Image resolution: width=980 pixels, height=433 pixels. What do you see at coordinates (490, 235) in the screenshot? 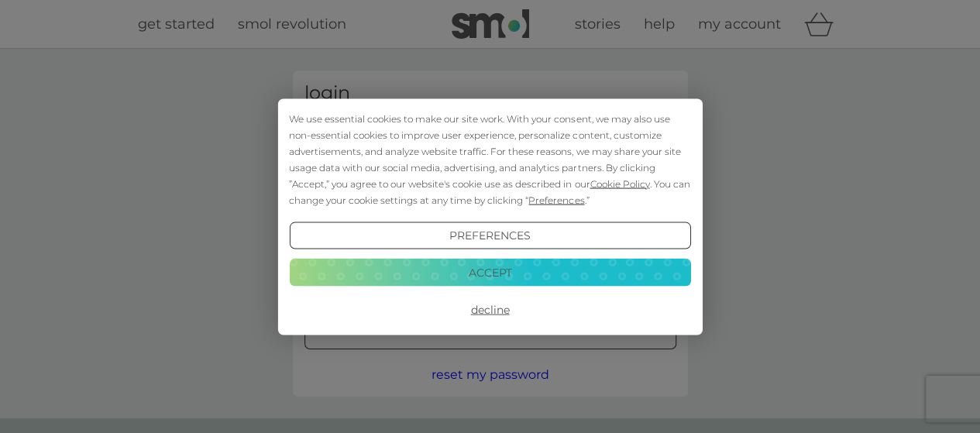
I see `button: Preferences` at bounding box center [490, 235].